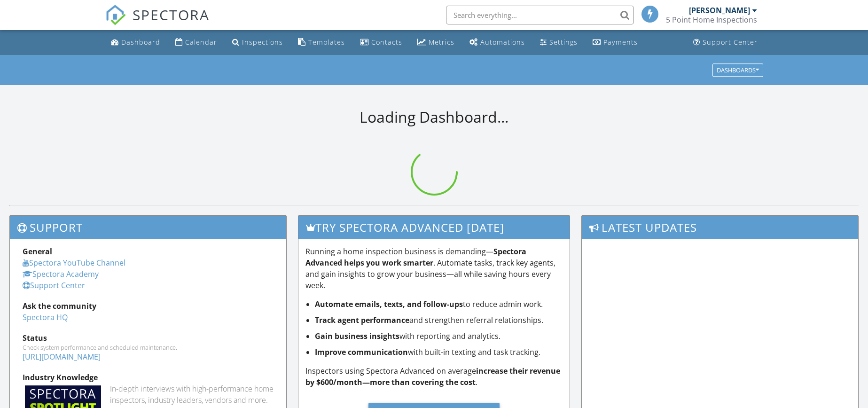 The height and width of the screenshot is (408, 868). What do you see at coordinates (615, 42) in the screenshot?
I see `a: Payments` at bounding box center [615, 42].